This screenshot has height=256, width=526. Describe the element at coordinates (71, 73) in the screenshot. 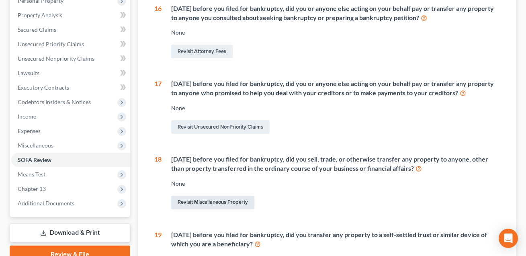

I see `a: Lawsuits` at that location.